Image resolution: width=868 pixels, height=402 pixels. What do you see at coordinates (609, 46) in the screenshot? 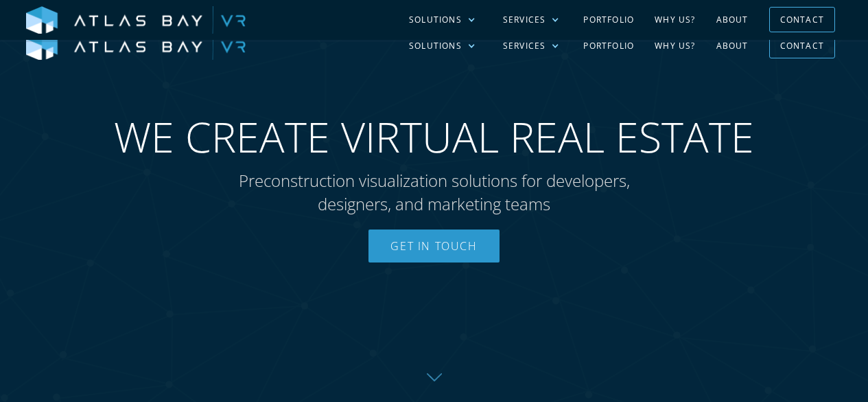
I see `a: Portfolio` at bounding box center [609, 46].